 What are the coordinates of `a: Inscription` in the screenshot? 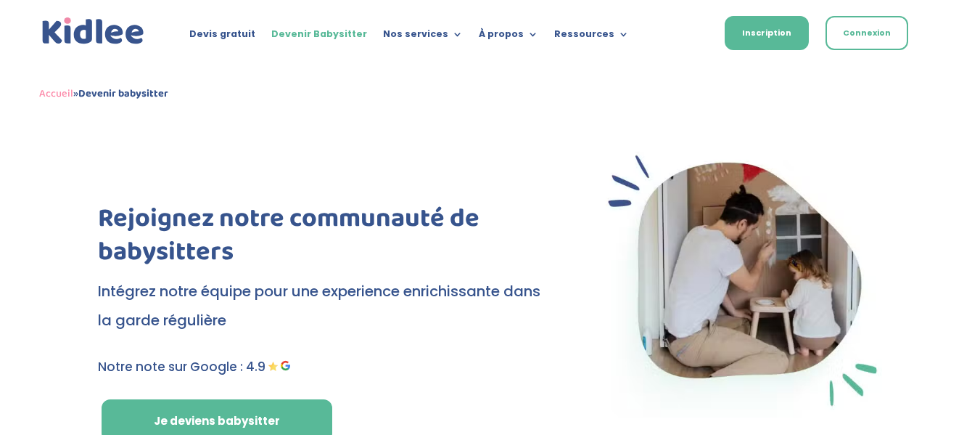 It's located at (766, 32).